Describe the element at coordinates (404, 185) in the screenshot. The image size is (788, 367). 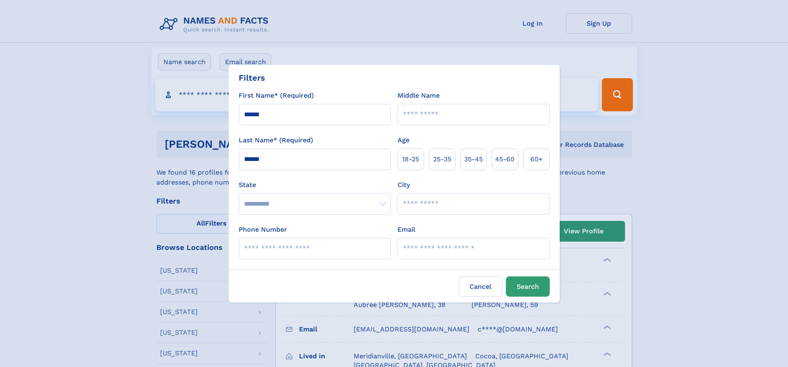
I see `label: City` at that location.